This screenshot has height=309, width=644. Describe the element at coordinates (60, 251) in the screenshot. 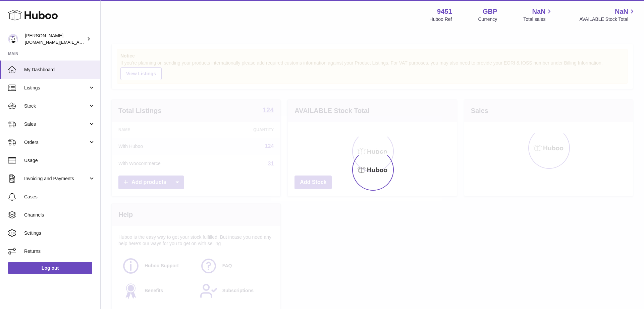

I see `span: Returns` at that location.